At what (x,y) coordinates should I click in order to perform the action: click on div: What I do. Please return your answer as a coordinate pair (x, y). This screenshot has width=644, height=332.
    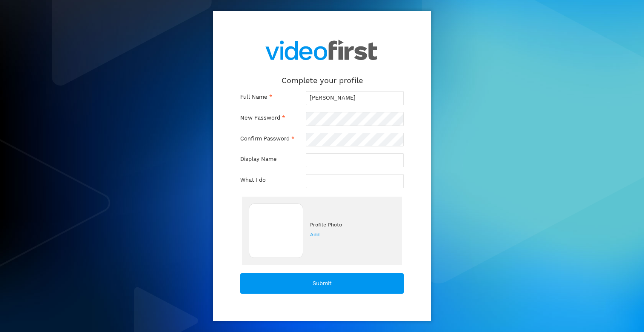
    Looking at the image, I should click on (253, 180).